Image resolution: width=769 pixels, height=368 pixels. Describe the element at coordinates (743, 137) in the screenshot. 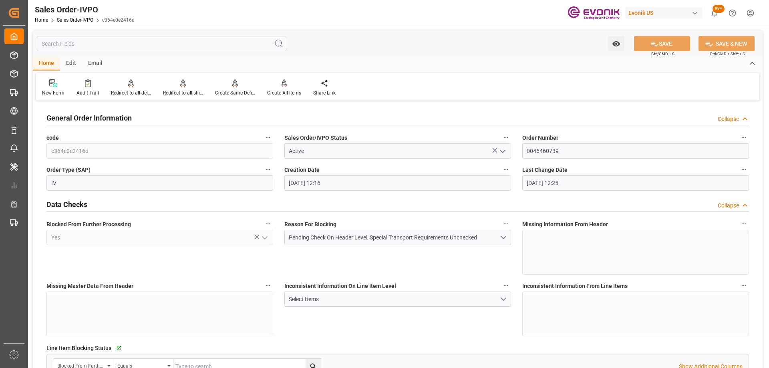

I see `button: Order Number` at that location.